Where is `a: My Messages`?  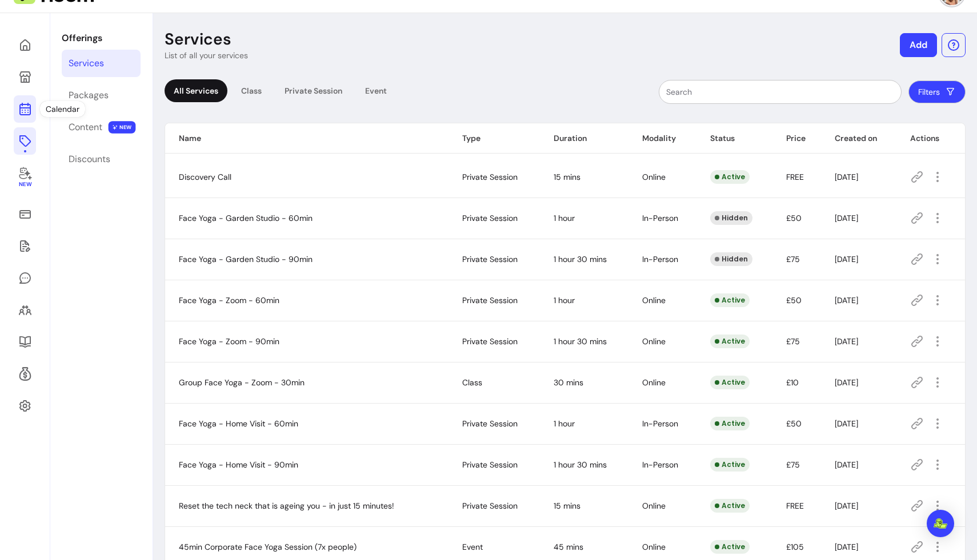 a: My Messages is located at coordinates (25, 278).